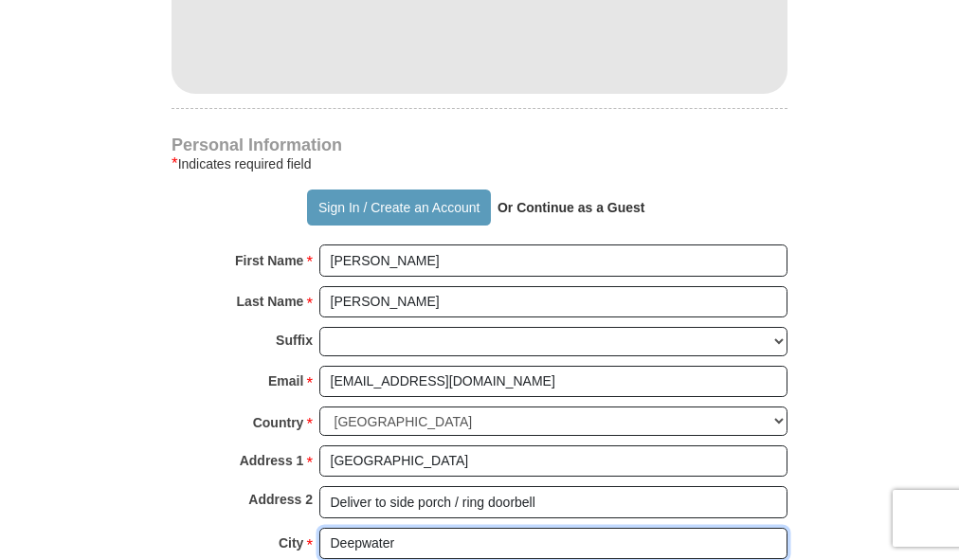  What do you see at coordinates (272, 460) in the screenshot?
I see `strong: Address 1` at bounding box center [272, 460].